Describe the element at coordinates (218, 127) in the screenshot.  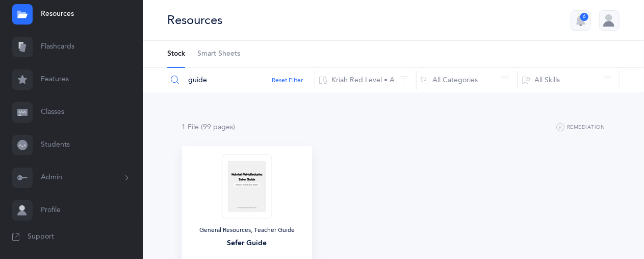
I see `span: (99 page )` at that location.